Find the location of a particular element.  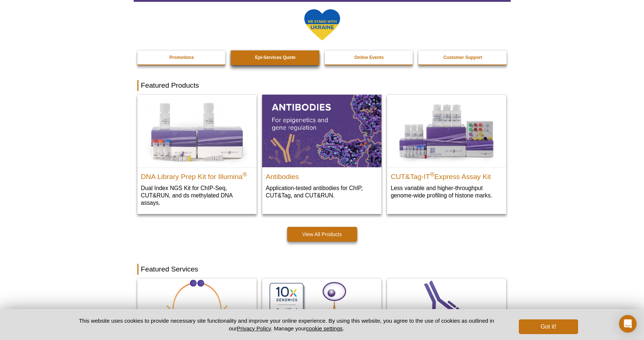

h2: Antibodies is located at coordinates (322, 175).